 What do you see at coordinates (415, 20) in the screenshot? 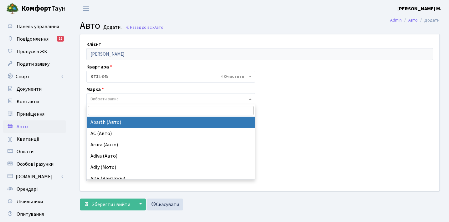
I see `nav: breadcrumb` at bounding box center [415, 20].